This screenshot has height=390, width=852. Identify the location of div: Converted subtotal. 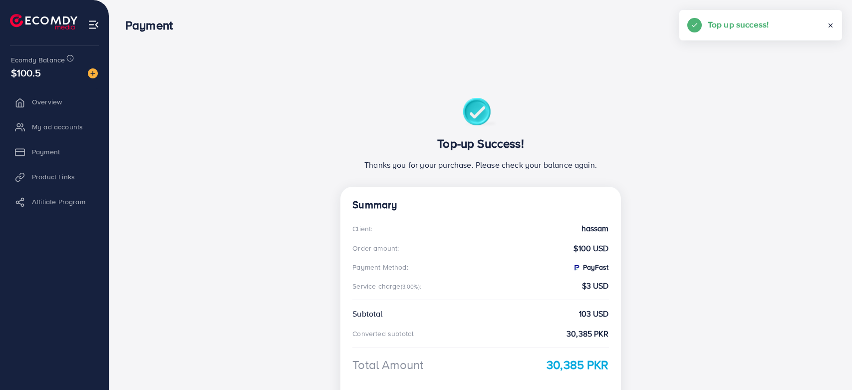
(383, 333).